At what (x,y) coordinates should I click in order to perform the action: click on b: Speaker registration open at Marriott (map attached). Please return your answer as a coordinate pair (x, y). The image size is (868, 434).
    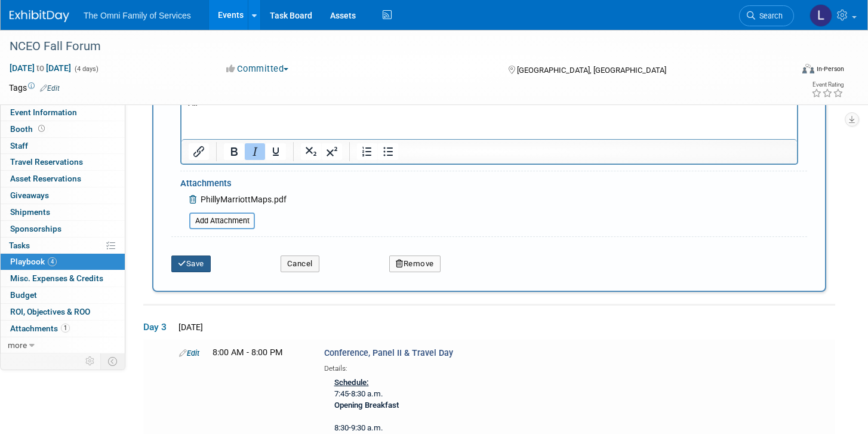
    Looking at the image, I should click on (107, 174).